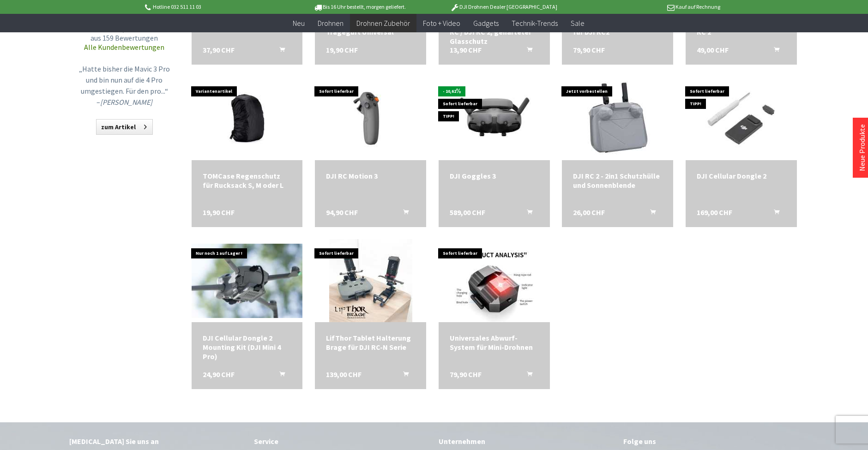 The image size is (868, 450). What do you see at coordinates (494, 27) in the screenshot?
I see `a: CYNOVA Displayschutzfolie für DJI RC / DJI RC 2, gehärteter Glasschutz 13,90 CHF In den Warenkorb` at bounding box center [494, 27].